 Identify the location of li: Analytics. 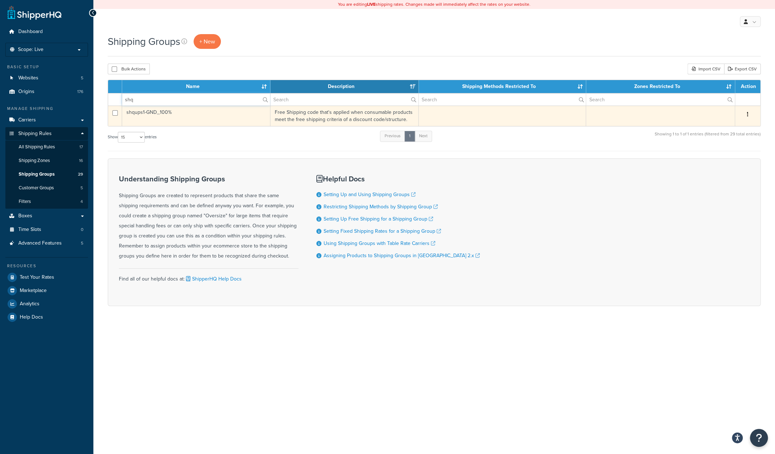
(47, 304).